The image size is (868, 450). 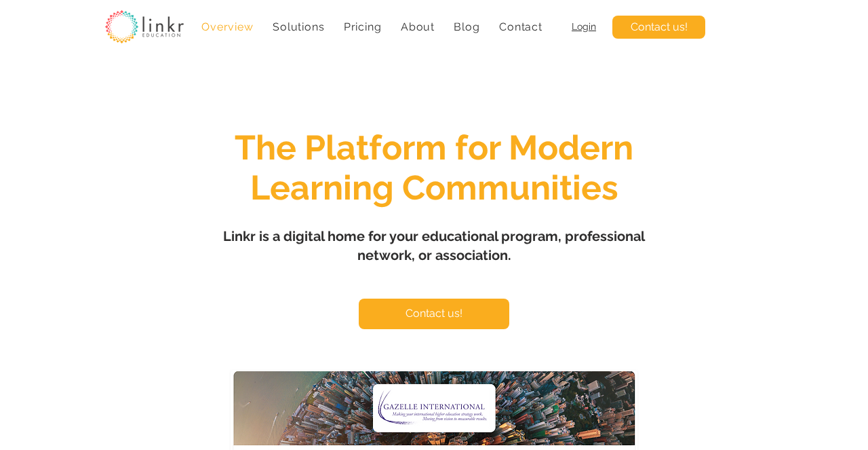 What do you see at coordinates (363, 26) in the screenshot?
I see `a: Pricing` at bounding box center [363, 26].